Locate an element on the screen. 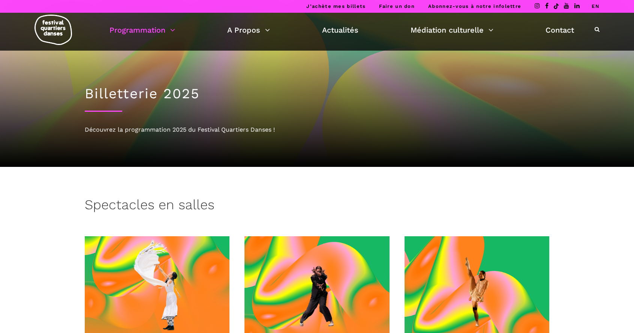 The width and height of the screenshot is (634, 333). a: J’achète mes billets is located at coordinates (336, 6).